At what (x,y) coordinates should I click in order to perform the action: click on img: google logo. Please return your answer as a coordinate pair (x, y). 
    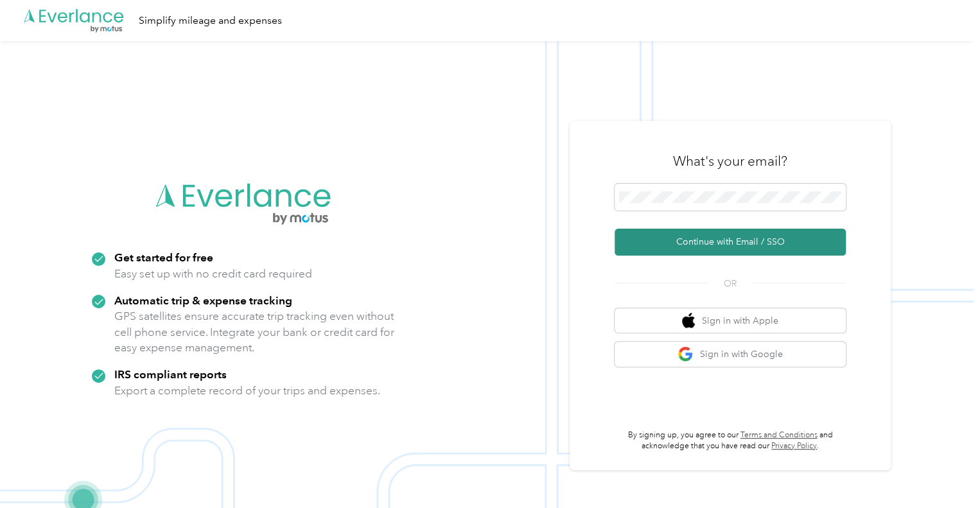
    Looking at the image, I should click on (685, 354).